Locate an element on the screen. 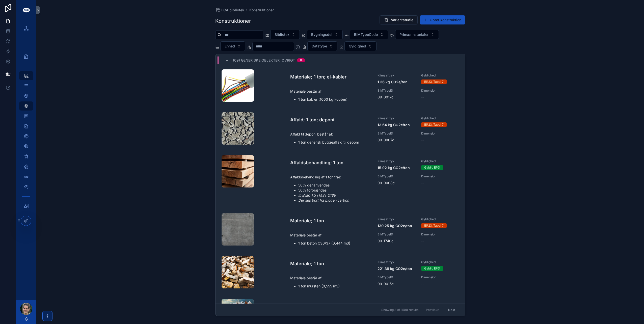 This screenshot has height=324, width=644. em: jf. Bilag 1.3 i MST 2186 is located at coordinates (317, 195).